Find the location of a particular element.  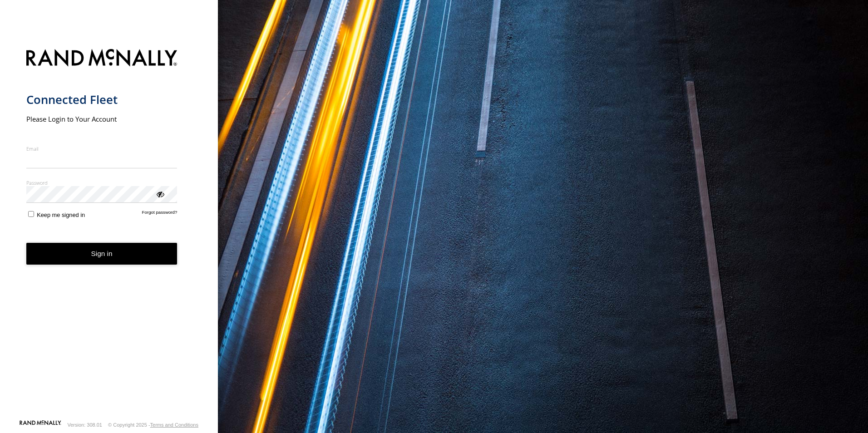

form: main is located at coordinates (109, 232).